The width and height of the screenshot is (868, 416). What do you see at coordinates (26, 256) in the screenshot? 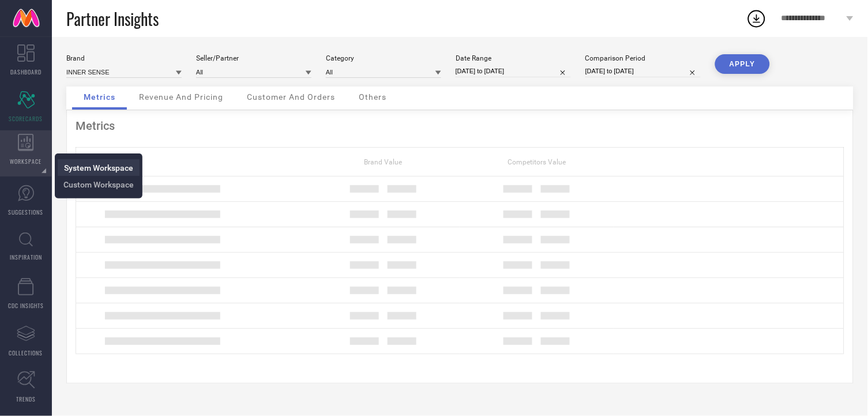
I see `span: INSPIRATION` at bounding box center [26, 256].